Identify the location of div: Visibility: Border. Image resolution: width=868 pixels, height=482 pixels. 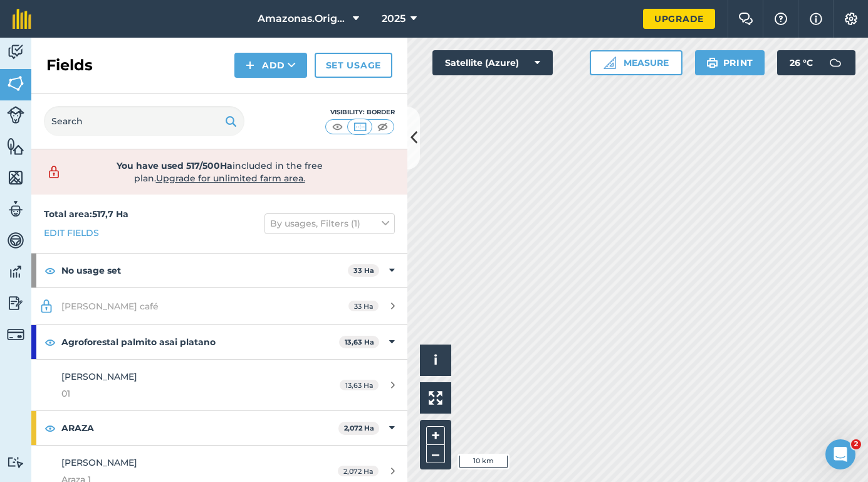
(360, 112).